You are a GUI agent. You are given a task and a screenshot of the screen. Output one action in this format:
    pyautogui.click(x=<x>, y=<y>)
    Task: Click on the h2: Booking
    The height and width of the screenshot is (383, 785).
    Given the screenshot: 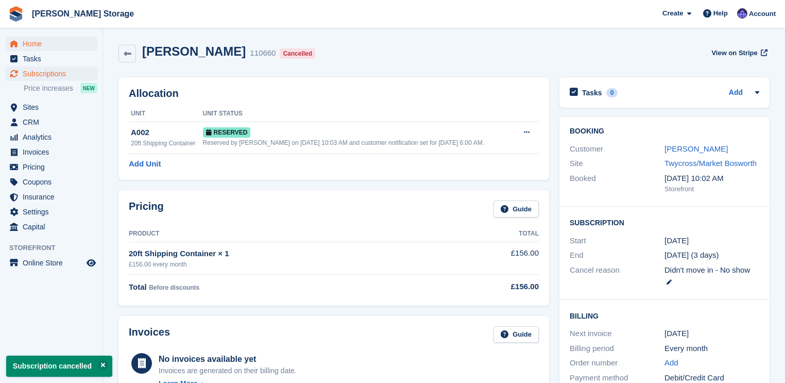 What is the action you would take?
    pyautogui.click(x=665, y=131)
    